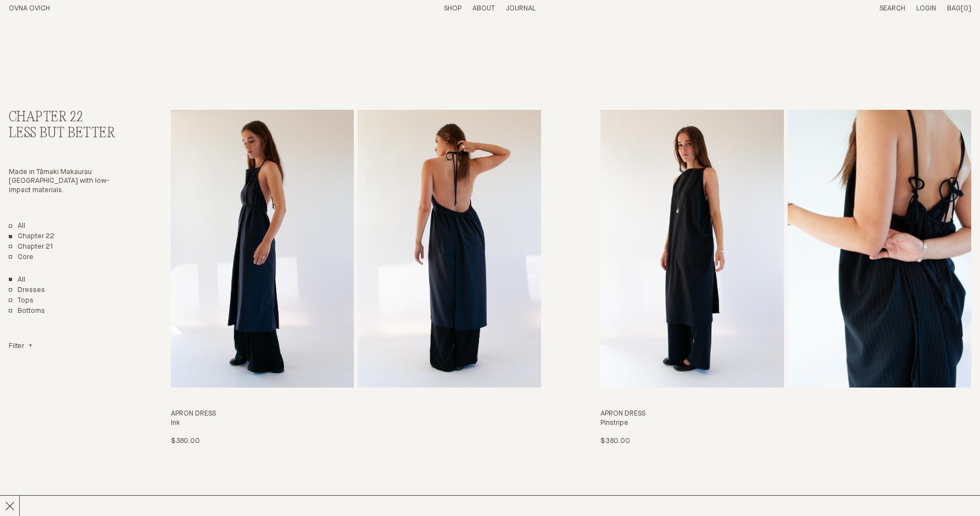  Describe the element at coordinates (21, 301) in the screenshot. I see `a: Tops` at that location.